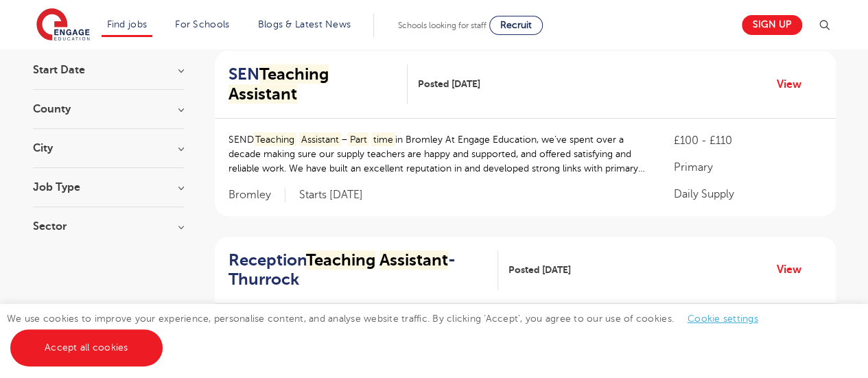 The height and width of the screenshot is (378, 868). Describe the element at coordinates (318, 84) in the screenshot. I see `a: SENTeaching Assistant` at that location.